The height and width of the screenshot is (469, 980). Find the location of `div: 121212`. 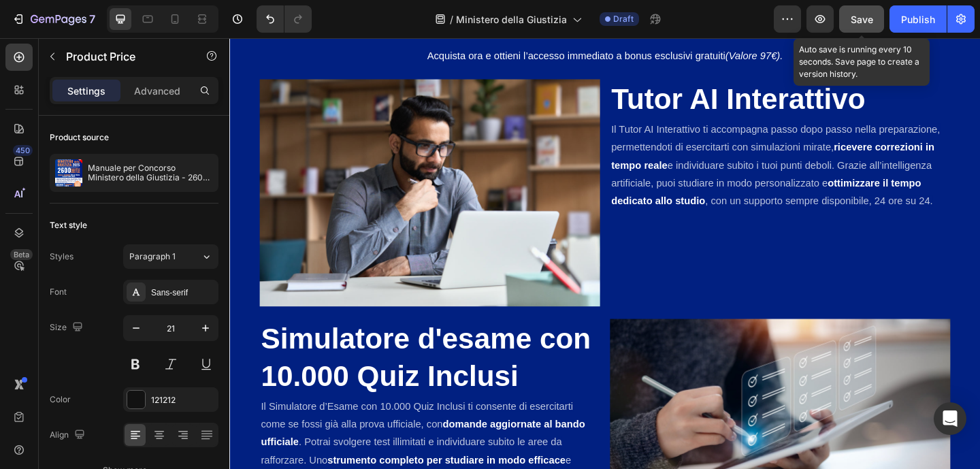

div: 121212 is located at coordinates (183, 400).